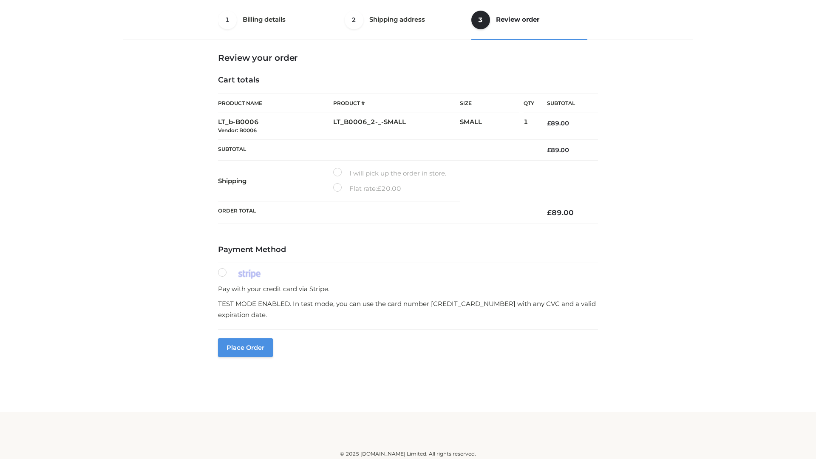  What do you see at coordinates (367, 189) in the screenshot?
I see `label: Flat rate:` at bounding box center [367, 189].